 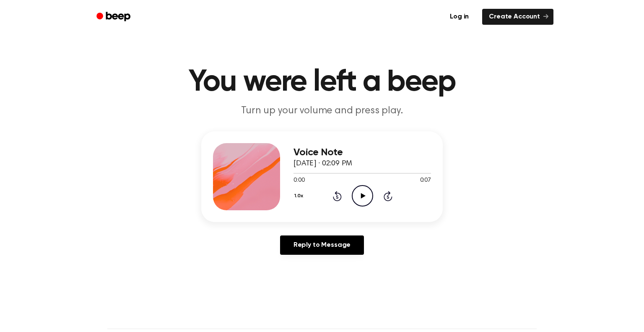 What do you see at coordinates (299, 181) in the screenshot?
I see `span: 0:00` at bounding box center [299, 181].